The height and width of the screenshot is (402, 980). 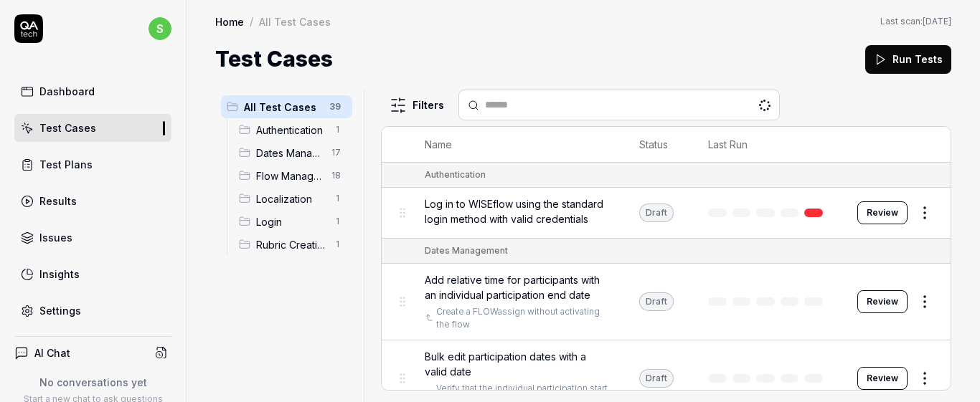 I want to click on button: s, so click(x=160, y=29).